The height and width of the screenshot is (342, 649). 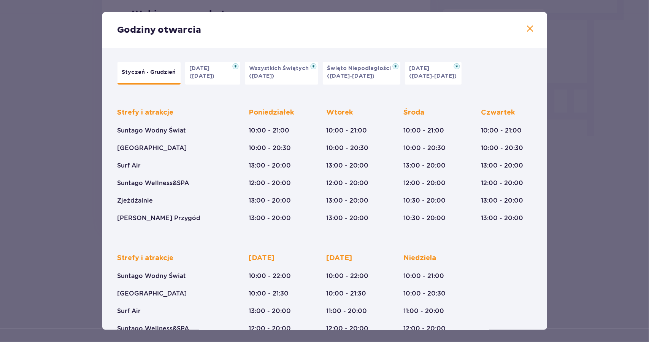 I want to click on p: Wtorek, so click(x=340, y=113).